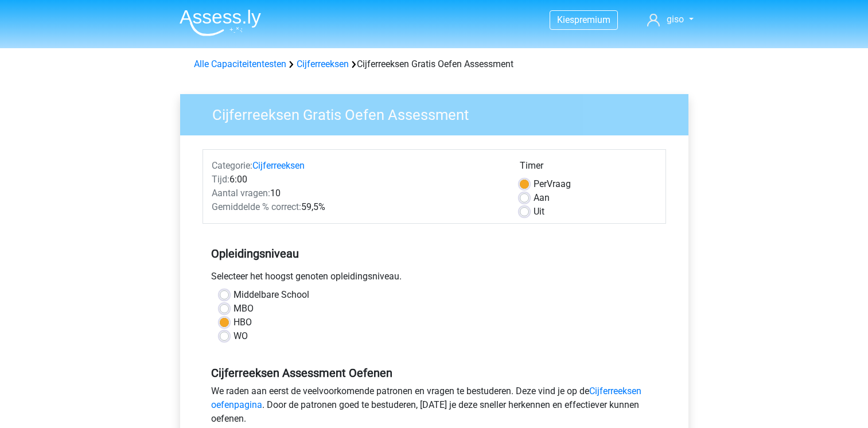 This screenshot has width=868, height=428. What do you see at coordinates (220, 22) in the screenshot?
I see `img: Assessly` at bounding box center [220, 22].